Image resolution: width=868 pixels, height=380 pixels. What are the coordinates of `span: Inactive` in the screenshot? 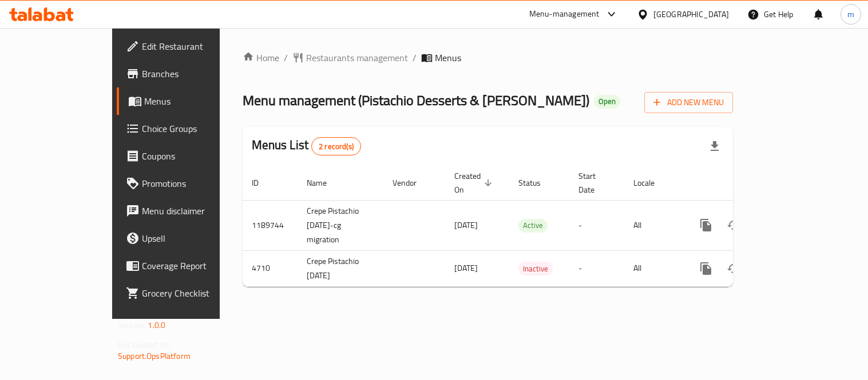 It's located at (536, 268).